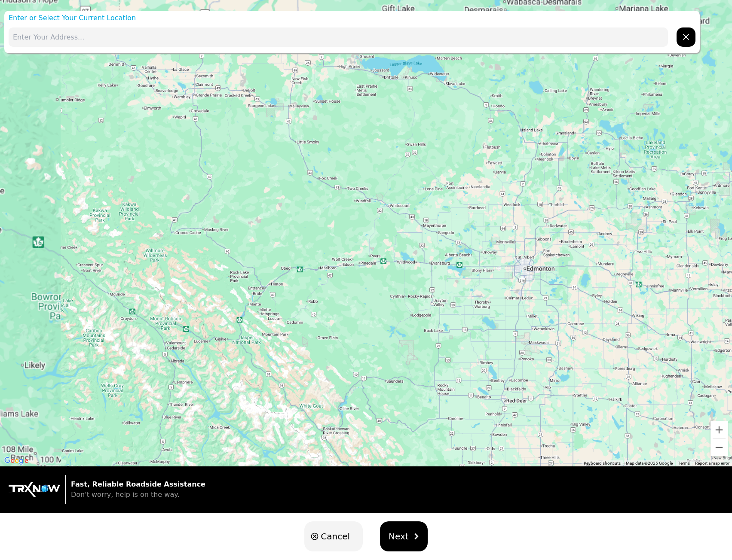 Image resolution: width=732 pixels, height=560 pixels. Describe the element at coordinates (125, 495) in the screenshot. I see `span: Don't worry, help is on the way.` at that location.